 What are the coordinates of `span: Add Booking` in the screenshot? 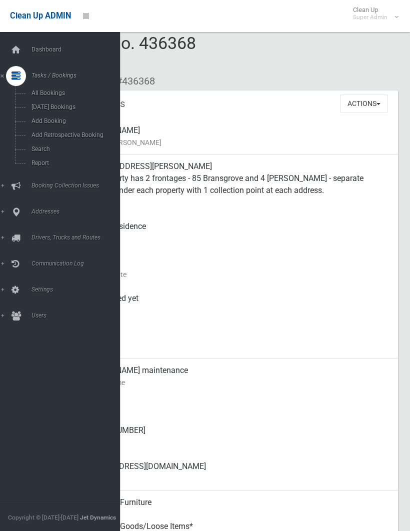 It's located at (70, 121).